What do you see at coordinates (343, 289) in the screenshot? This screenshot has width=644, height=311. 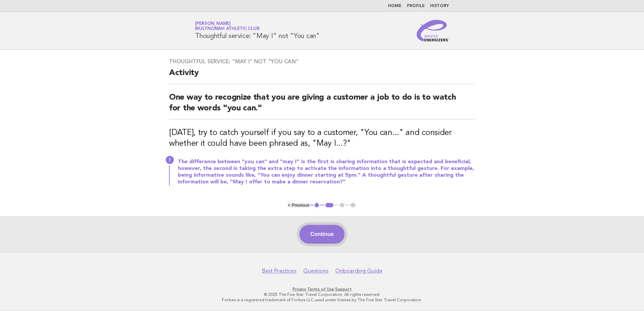 I see `a: Support` at bounding box center [343, 289].